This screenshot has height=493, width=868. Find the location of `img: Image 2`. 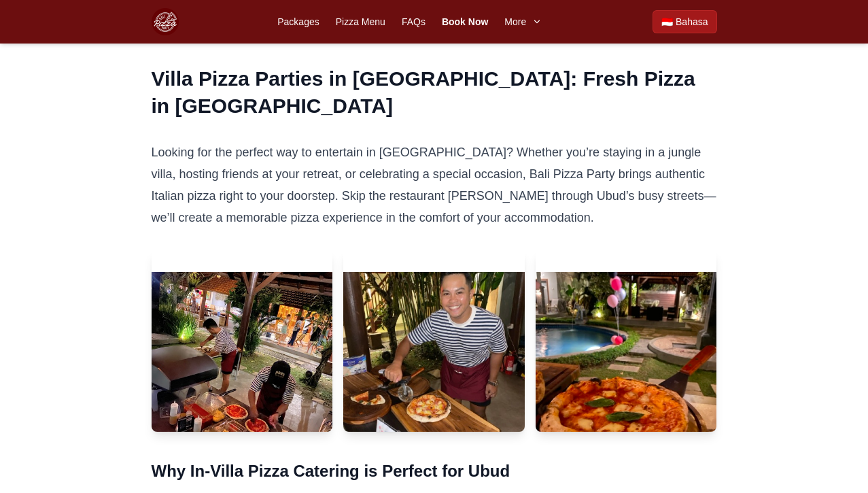

img: Image 2 is located at coordinates (434, 363).